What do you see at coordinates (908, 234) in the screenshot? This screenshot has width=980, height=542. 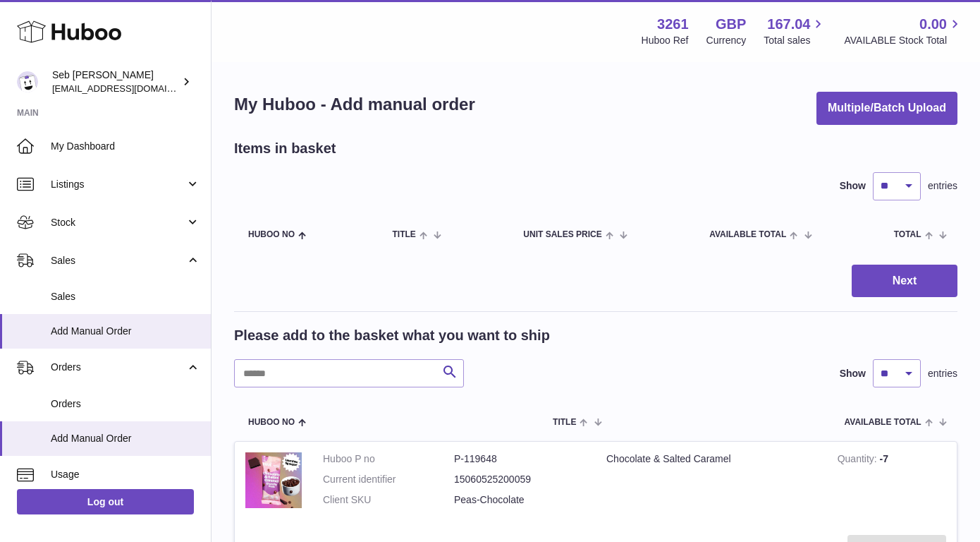 I see `span: Total` at bounding box center [908, 234].